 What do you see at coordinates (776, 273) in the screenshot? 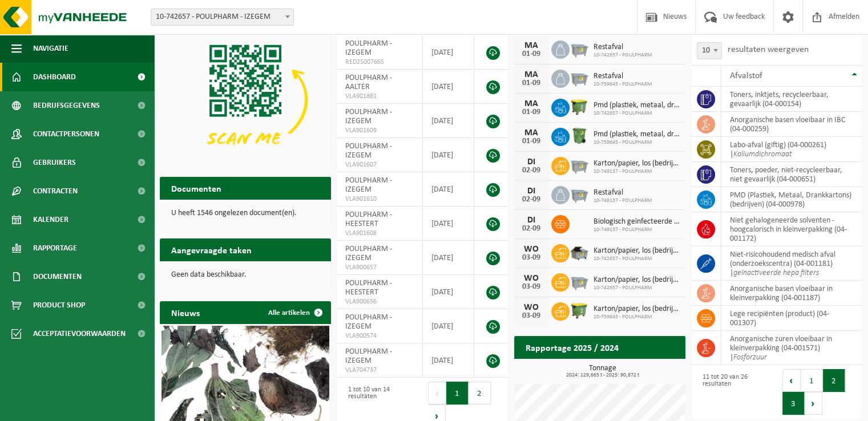
I see `i: geïnactiveerde hepa filters` at bounding box center [776, 273].